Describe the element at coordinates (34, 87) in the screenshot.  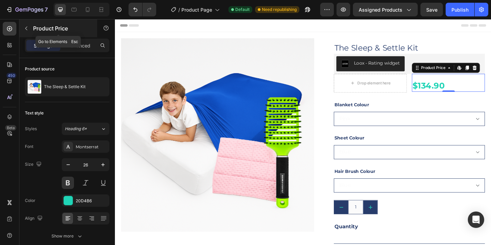
I see `img: product feature img` at that location.